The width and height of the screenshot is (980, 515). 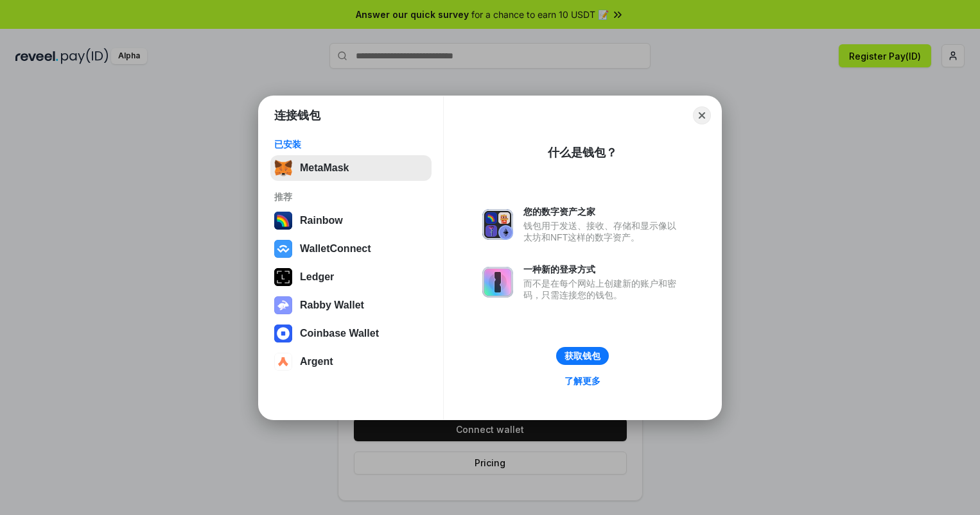 What do you see at coordinates (321, 221) in the screenshot?
I see `div: Rainbow` at bounding box center [321, 221].